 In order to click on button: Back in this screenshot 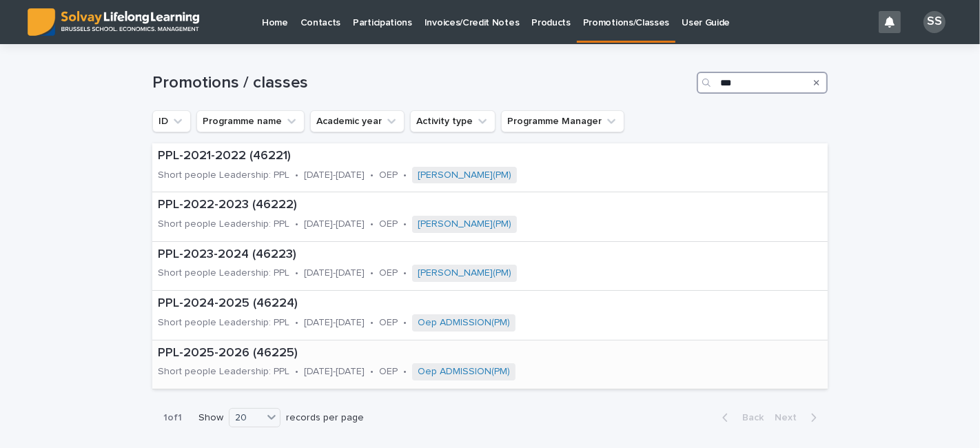, I will do `click(740, 418)`.